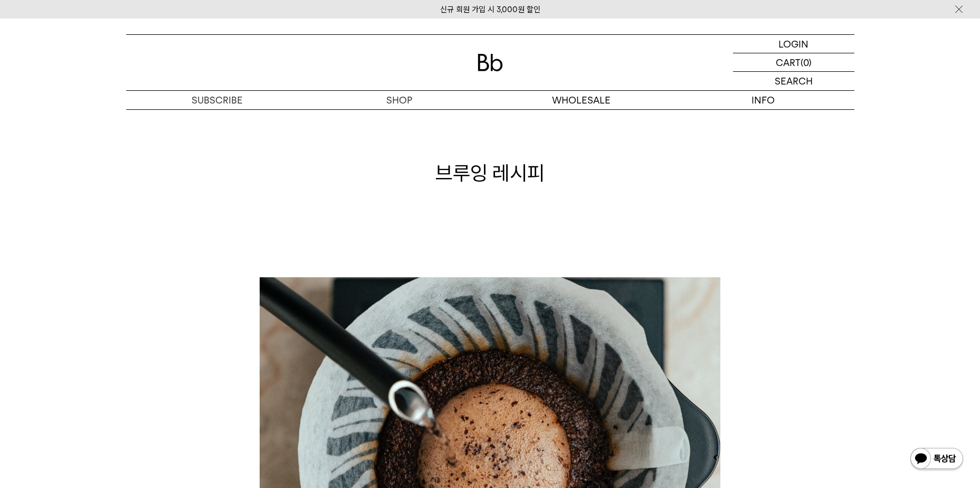 This screenshot has width=980, height=488. I want to click on p: SHOP, so click(399, 100).